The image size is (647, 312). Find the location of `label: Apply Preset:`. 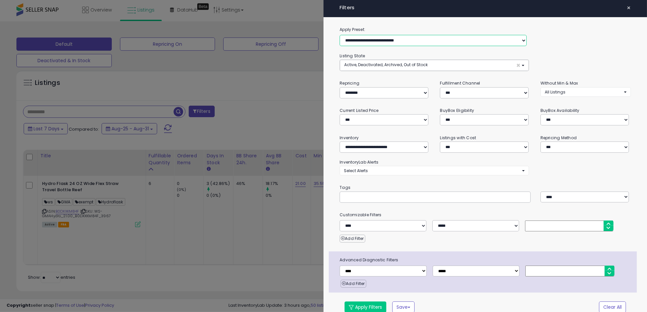

label: Apply Preset: is located at coordinates (486, 30).